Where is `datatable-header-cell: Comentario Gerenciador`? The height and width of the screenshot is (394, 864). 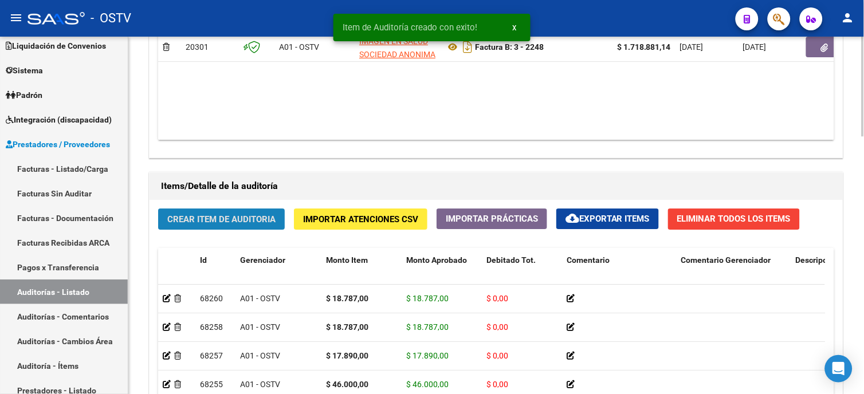
datatable-header-cell: Comentario Gerenciador is located at coordinates (734, 273).